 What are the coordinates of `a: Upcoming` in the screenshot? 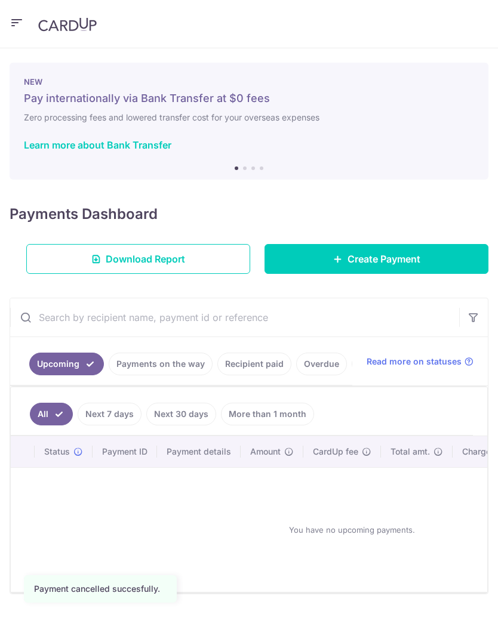 It's located at (66, 364).